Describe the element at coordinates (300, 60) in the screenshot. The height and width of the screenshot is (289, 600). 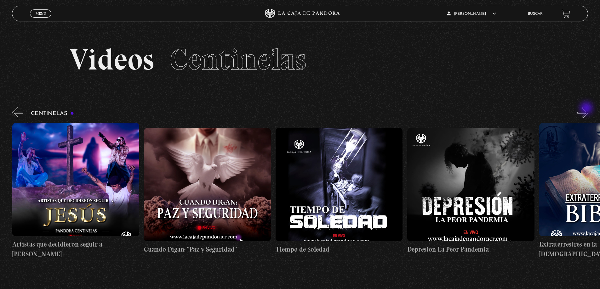
I see `h2: Videos` at that location.